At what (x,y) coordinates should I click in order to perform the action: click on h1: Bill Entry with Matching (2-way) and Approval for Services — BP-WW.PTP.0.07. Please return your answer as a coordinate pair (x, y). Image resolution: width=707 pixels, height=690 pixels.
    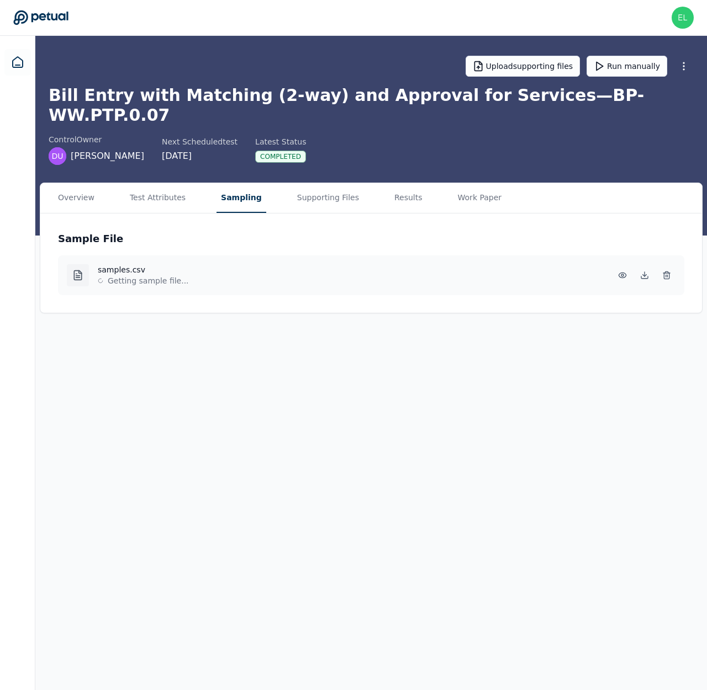
    Looking at the image, I should click on (371, 105).